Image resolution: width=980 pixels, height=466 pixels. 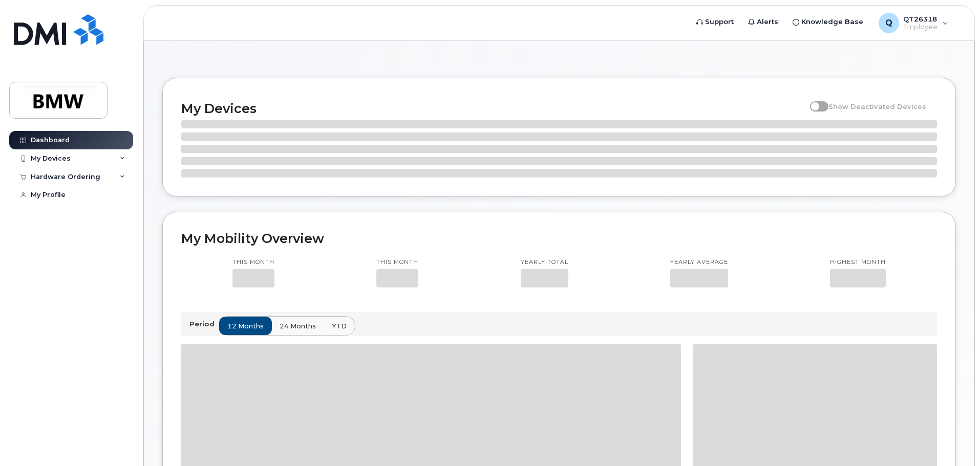 I want to click on span: 24 months, so click(x=298, y=326).